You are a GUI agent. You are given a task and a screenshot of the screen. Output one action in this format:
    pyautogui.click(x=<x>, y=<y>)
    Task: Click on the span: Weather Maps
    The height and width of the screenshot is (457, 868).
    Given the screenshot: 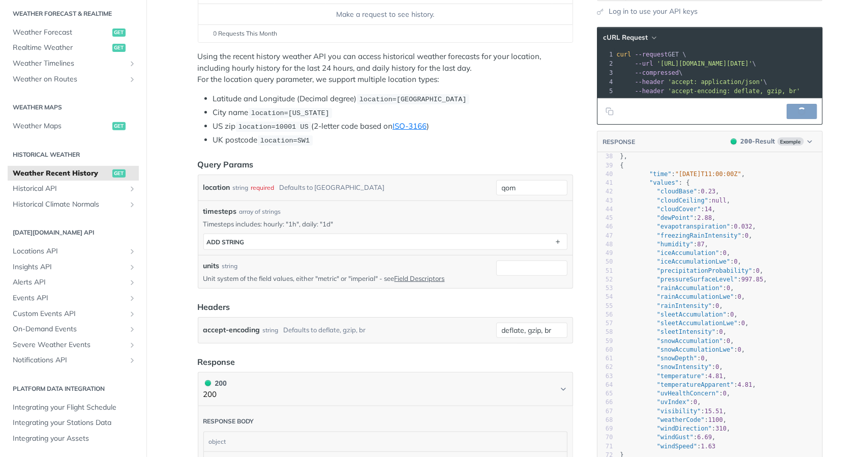 What is the action you would take?
    pyautogui.click(x=61, y=126)
    